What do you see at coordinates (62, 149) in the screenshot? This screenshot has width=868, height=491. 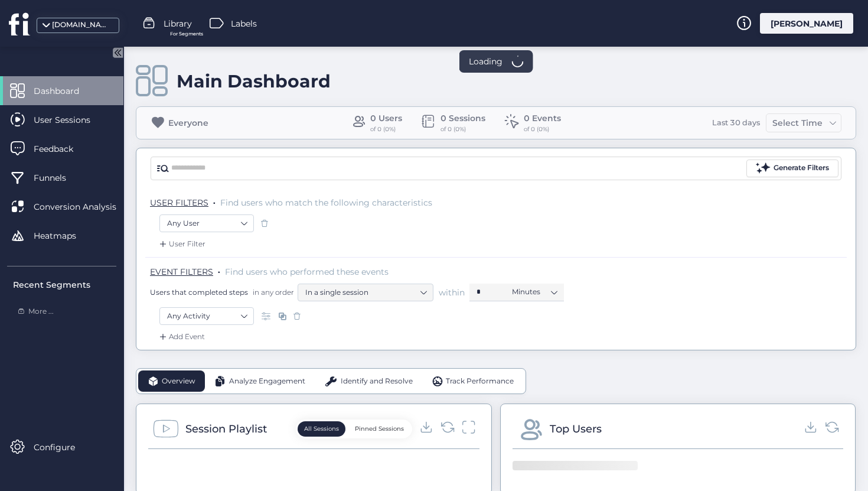 I see `span: Feedback` at bounding box center [62, 149].